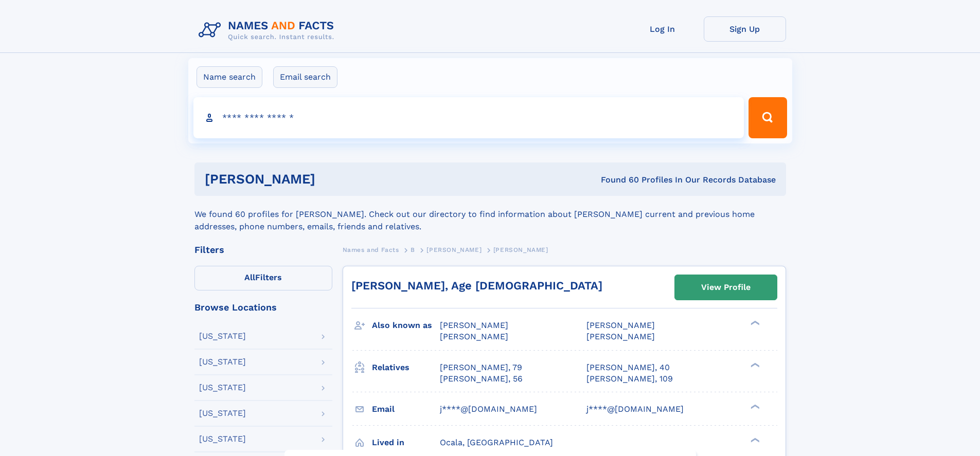  I want to click on h3: Lived in, so click(406, 443).